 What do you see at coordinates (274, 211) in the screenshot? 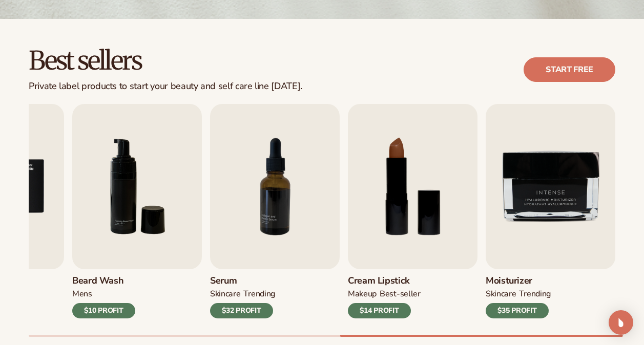
I see `a: 7 / 9` at bounding box center [274, 211].